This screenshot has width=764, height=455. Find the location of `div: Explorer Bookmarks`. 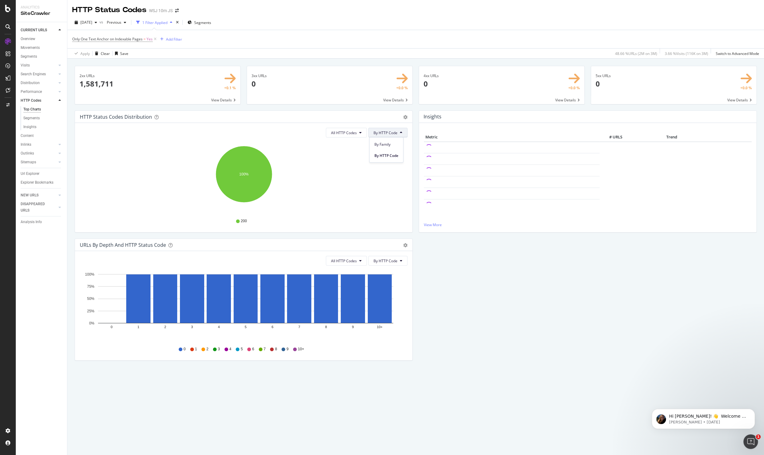

div: Explorer Bookmarks is located at coordinates (37, 182).